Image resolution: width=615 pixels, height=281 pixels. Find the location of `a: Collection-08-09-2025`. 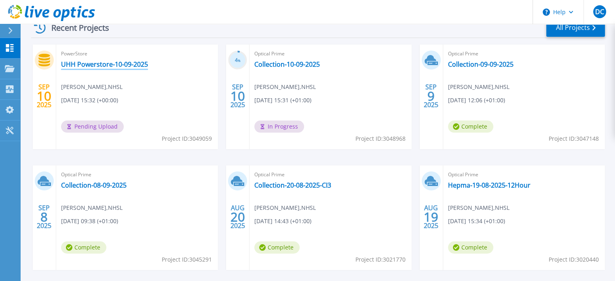

a: Collection-08-09-2025 is located at coordinates (94, 185).